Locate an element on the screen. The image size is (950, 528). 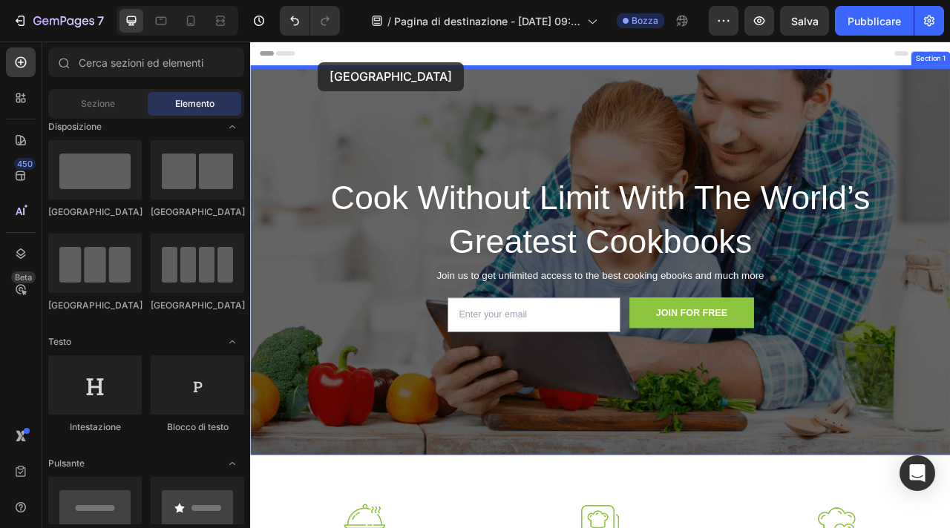
button: Salva is located at coordinates (805, 21).